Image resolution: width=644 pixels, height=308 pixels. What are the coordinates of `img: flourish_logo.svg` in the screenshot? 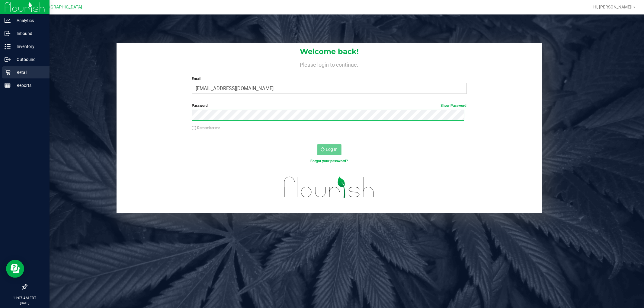 It's located at (329, 187).